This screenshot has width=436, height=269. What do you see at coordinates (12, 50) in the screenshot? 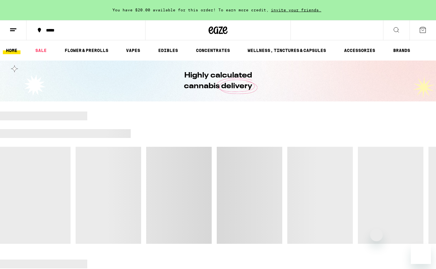
I see `a: HOME` at bounding box center [12, 50].